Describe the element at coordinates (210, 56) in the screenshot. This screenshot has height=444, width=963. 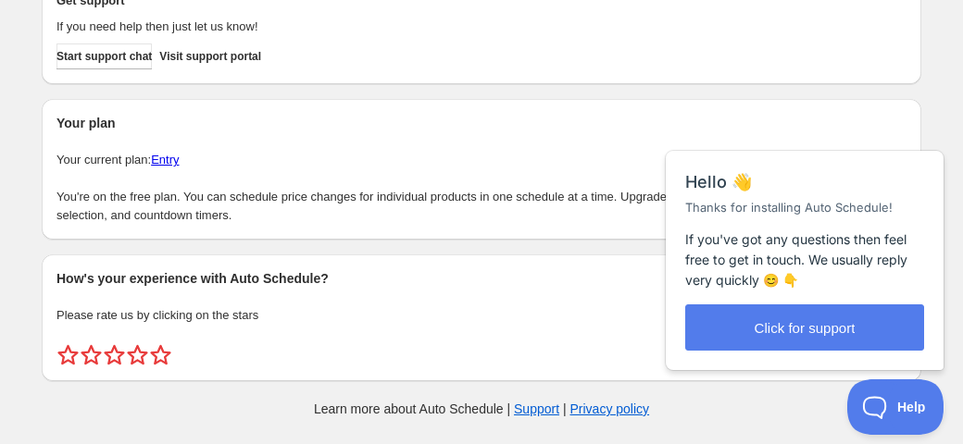
I see `a: Visit support portal` at that location.